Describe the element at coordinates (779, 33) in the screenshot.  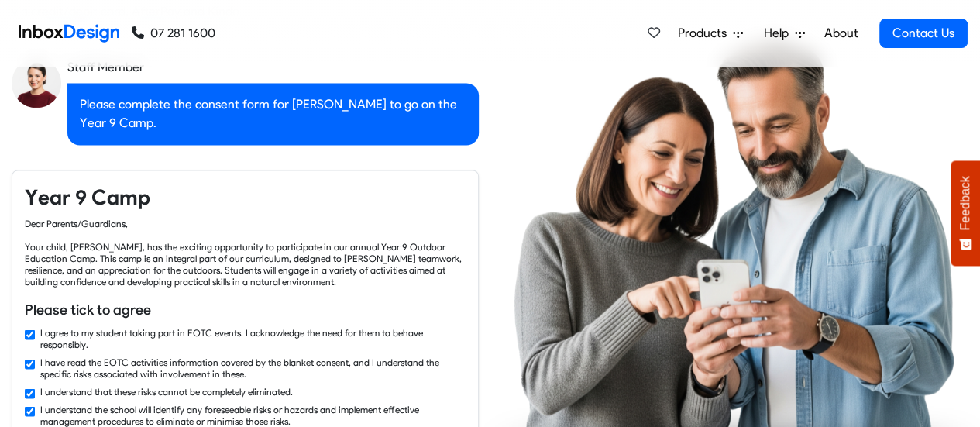
I see `span: Help` at that location.